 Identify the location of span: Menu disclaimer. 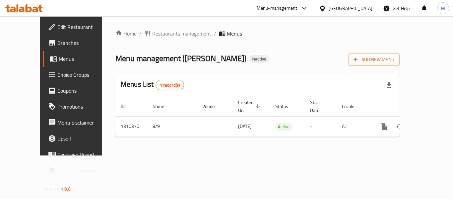
(84, 122).